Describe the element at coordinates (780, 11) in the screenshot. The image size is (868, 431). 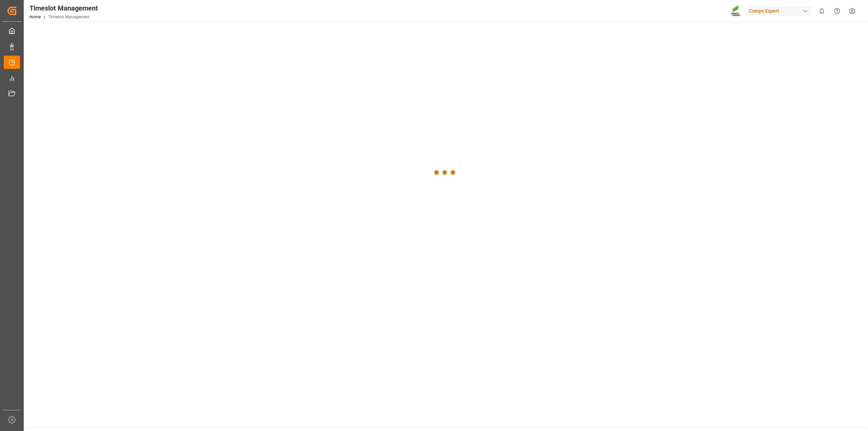
I see `button: Compo Expert` at that location.